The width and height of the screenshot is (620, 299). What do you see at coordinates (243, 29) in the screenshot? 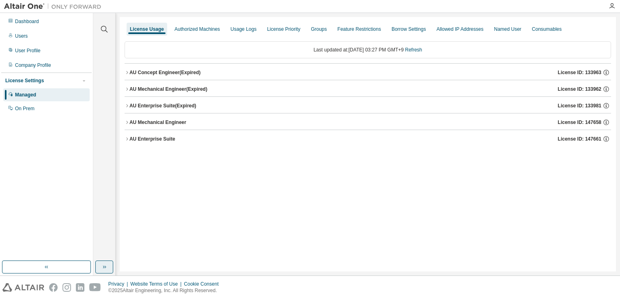
I see `div: Usage Logs` at bounding box center [243, 29].